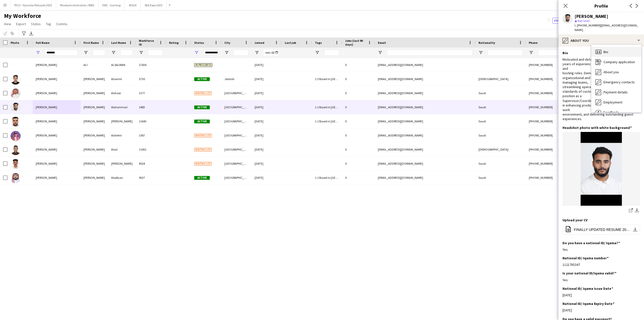 Image resolution: width=644 pixels, height=320 pixels. Describe the element at coordinates (588, 289) in the screenshot. I see `h3: National ID/ Iqama Issue Date` at that location.